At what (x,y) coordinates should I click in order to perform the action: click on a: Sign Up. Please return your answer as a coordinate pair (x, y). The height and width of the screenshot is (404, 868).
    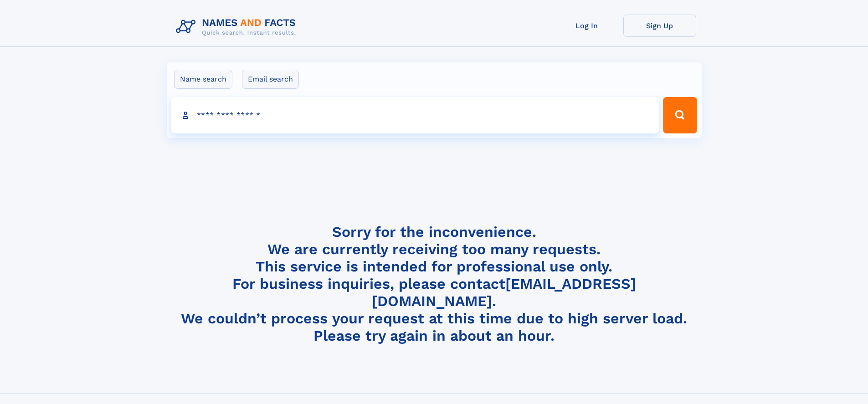
    Looking at the image, I should click on (659, 25).